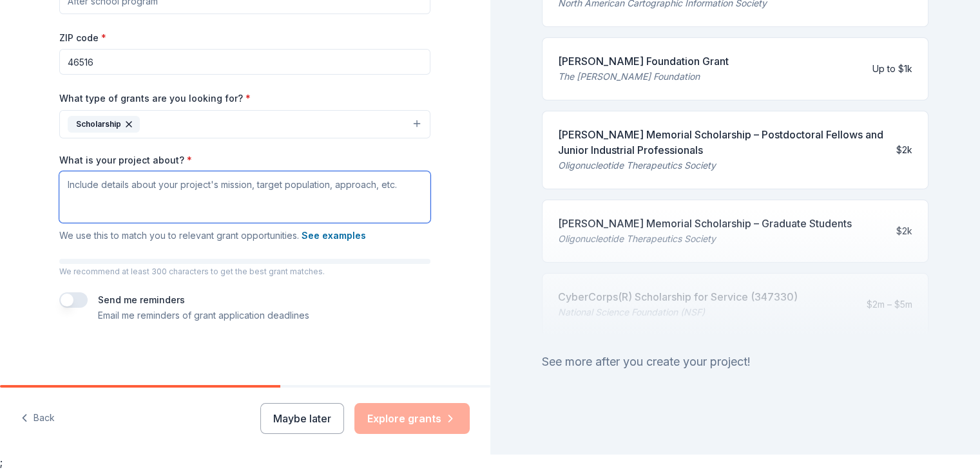 Image resolution: width=980 pixels, height=470 pixels. What do you see at coordinates (904, 150) in the screenshot?
I see `div: $2k` at bounding box center [904, 150].